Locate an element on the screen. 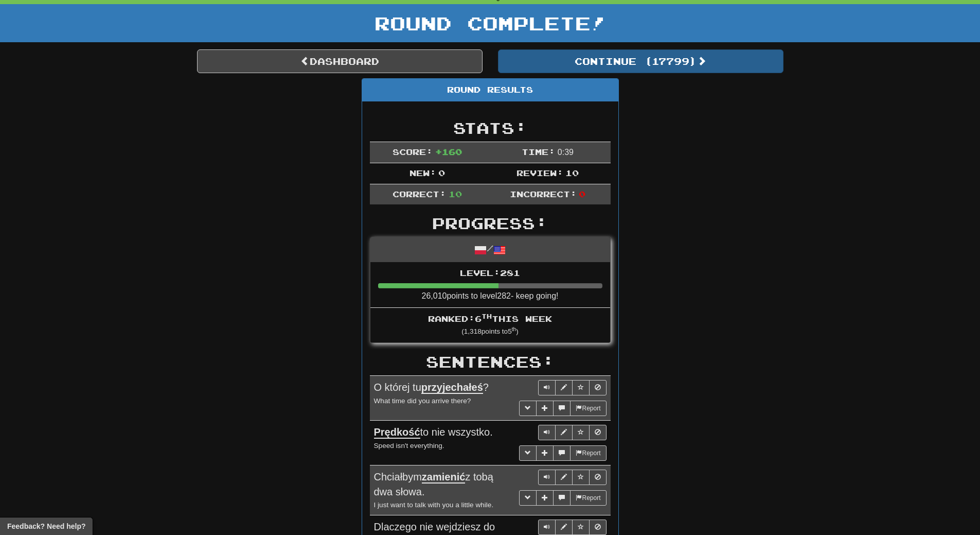 The image size is (980, 535). a: Dashboard is located at coordinates (340, 61).